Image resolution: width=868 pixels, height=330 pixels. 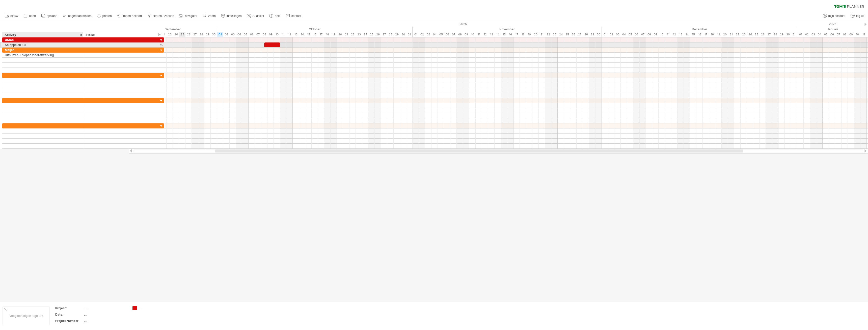 What do you see at coordinates (643, 35) in the screenshot?
I see `div: zondag, 7 December 2025` at bounding box center [643, 35].